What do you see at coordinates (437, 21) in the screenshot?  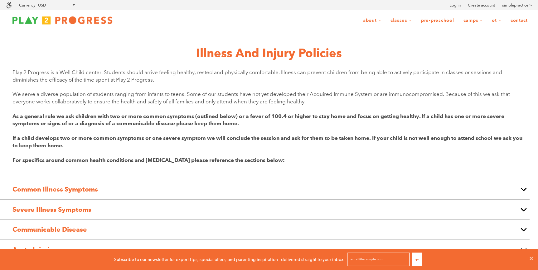 I see `a: Pre-Preschool` at bounding box center [437, 21].